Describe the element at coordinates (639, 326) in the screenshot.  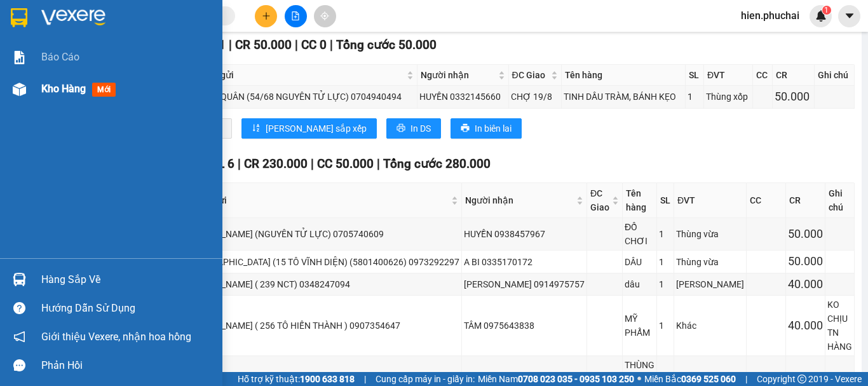
I see `div: MỸ PHẨM` at that location.